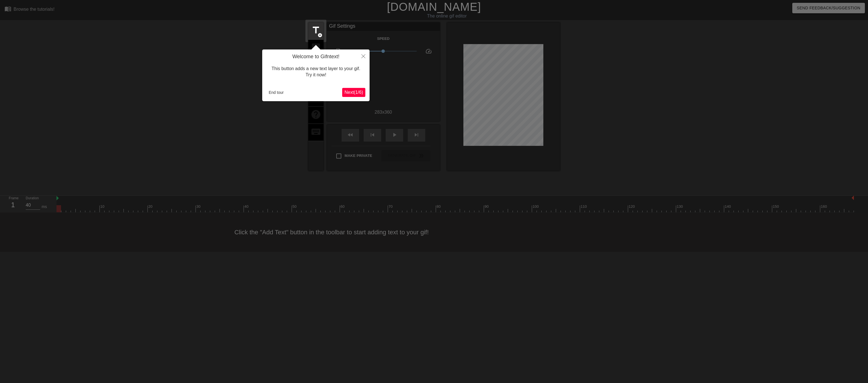 The width and height of the screenshot is (868, 383). What do you see at coordinates (354, 92) in the screenshot?
I see `button: Next` at bounding box center [354, 92].